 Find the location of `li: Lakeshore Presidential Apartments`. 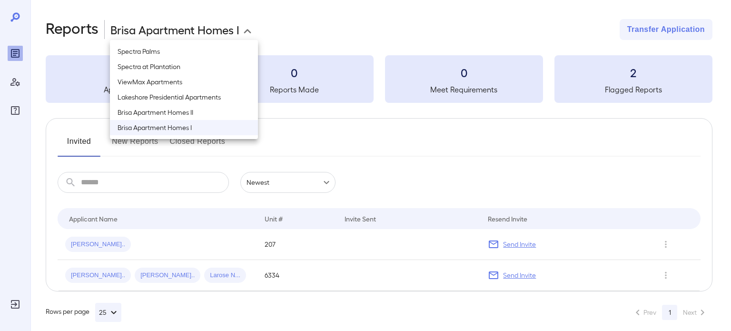

li: Lakeshore Presidential Apartments is located at coordinates (184, 97).